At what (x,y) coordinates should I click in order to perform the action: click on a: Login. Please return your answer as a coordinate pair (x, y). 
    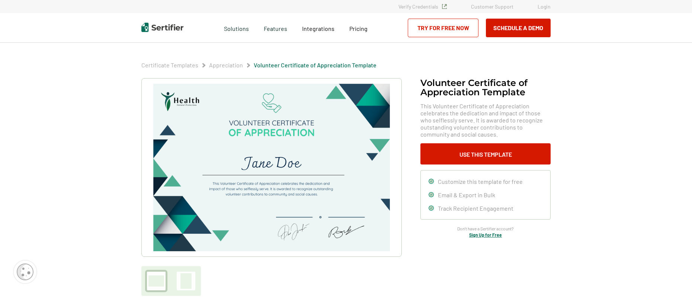
    Looking at the image, I should click on (544, 6).